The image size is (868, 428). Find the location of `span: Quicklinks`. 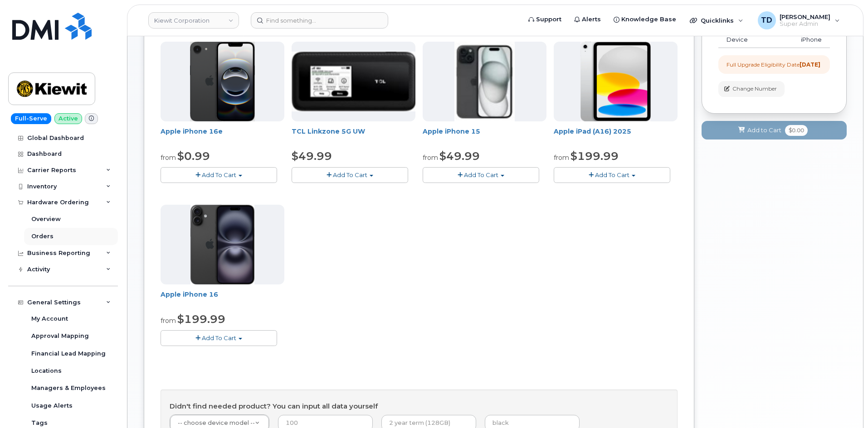

span: Quicklinks is located at coordinates (717, 20).